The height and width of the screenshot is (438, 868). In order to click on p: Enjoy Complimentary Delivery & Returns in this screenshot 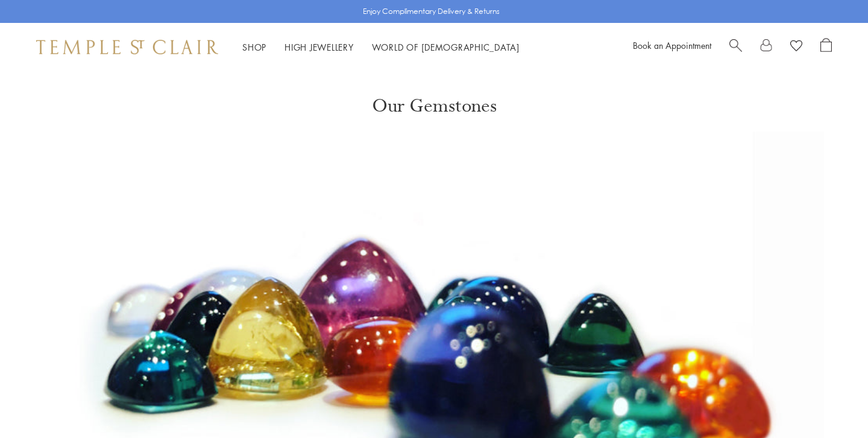, I will do `click(431, 11)`.